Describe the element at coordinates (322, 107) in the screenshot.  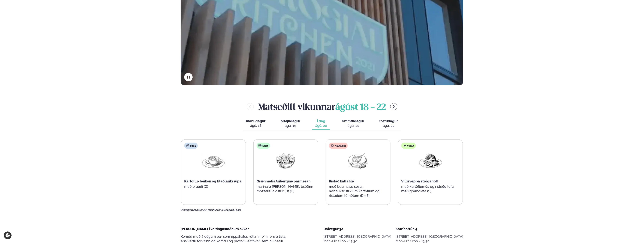
I see `h2: Matseðill vikunnar` at that location.